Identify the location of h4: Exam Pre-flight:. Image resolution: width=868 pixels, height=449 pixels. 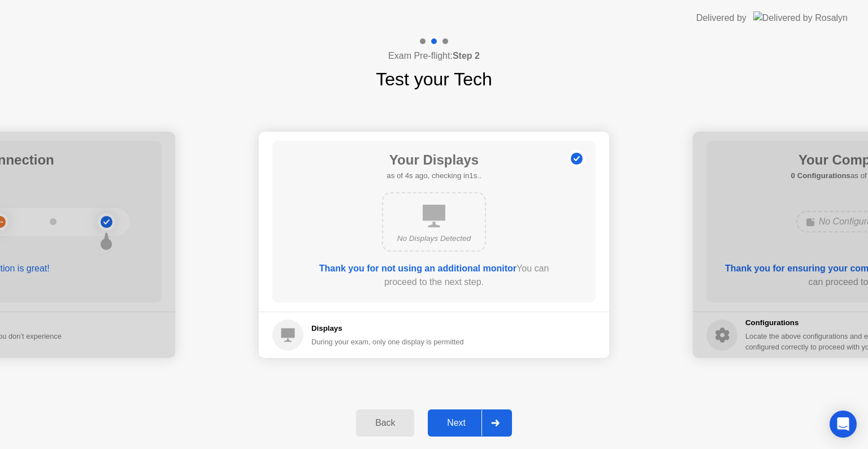
(434, 56).